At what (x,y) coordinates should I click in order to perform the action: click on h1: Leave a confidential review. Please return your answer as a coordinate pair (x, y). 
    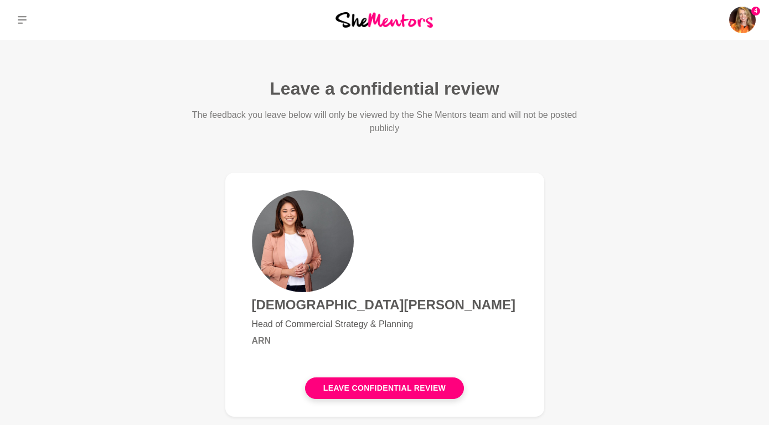
    Looking at the image, I should click on (384, 89).